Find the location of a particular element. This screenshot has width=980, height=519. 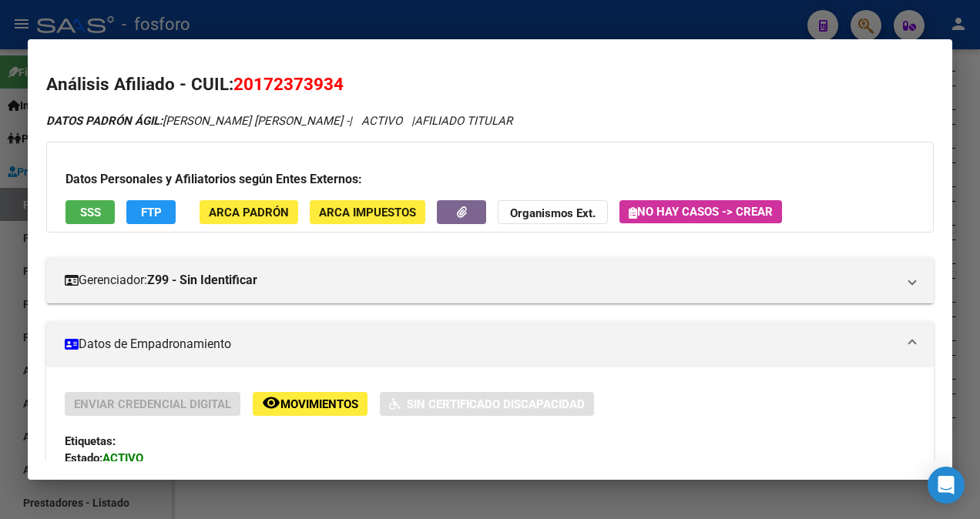

span: ARCA Padrón is located at coordinates (249, 212).